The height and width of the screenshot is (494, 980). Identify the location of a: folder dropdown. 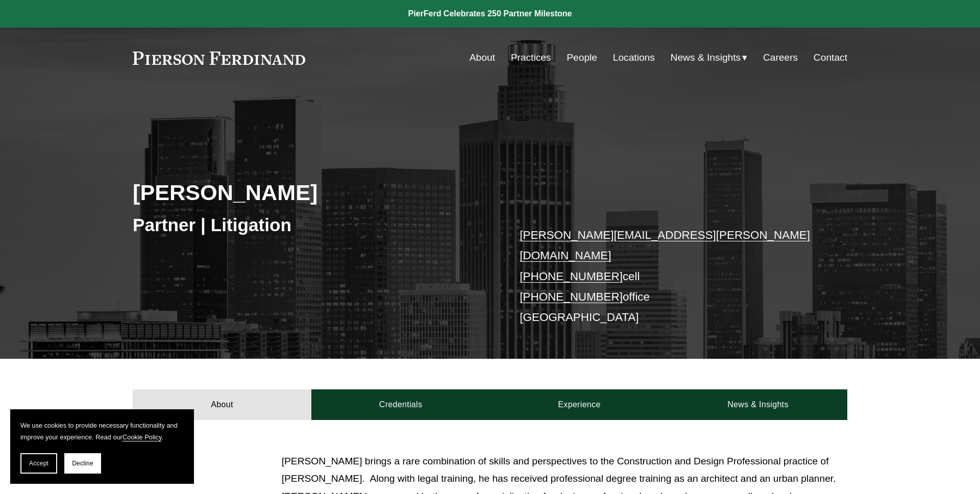
(709, 58).